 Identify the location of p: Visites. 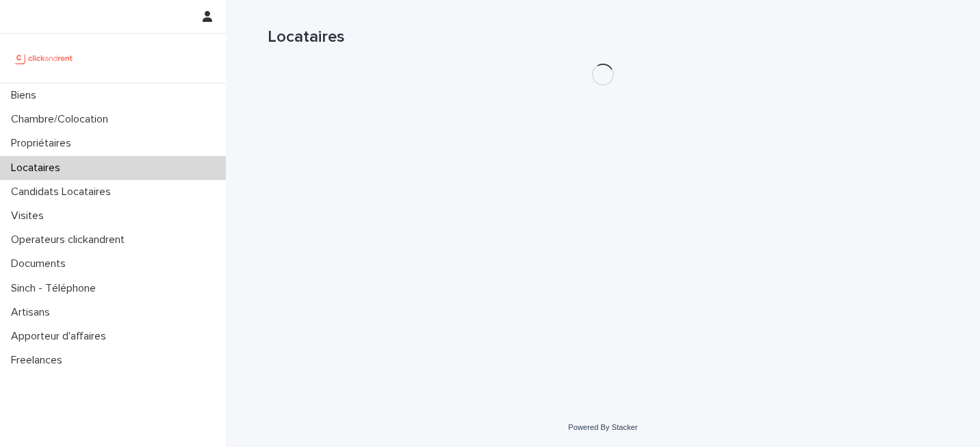
(30, 215).